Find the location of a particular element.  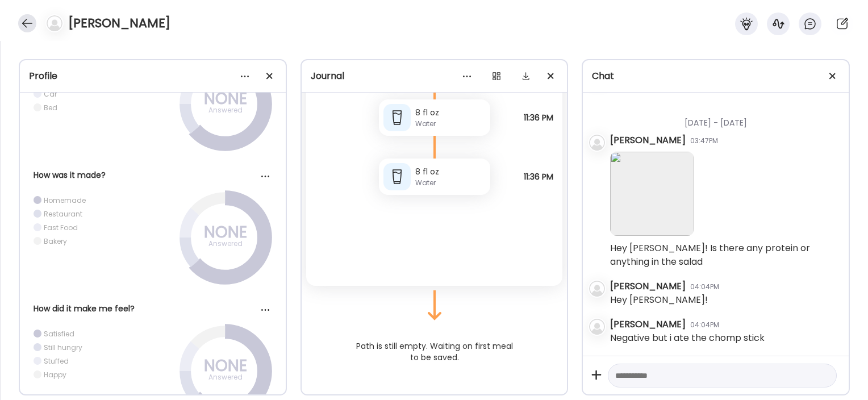

div: Bed is located at coordinates (50, 107).